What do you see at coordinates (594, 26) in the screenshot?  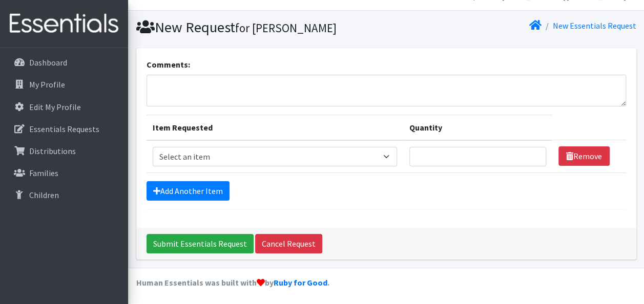 I see `a: New Essentials Request` at bounding box center [594, 26].